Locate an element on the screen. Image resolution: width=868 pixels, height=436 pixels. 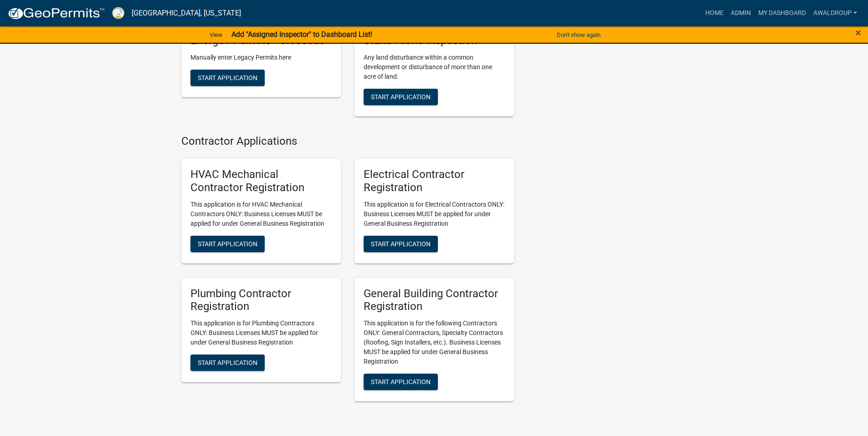
p: Any land disturbance within a common development or disturbance of more than one acre of land. is located at coordinates (434, 67).